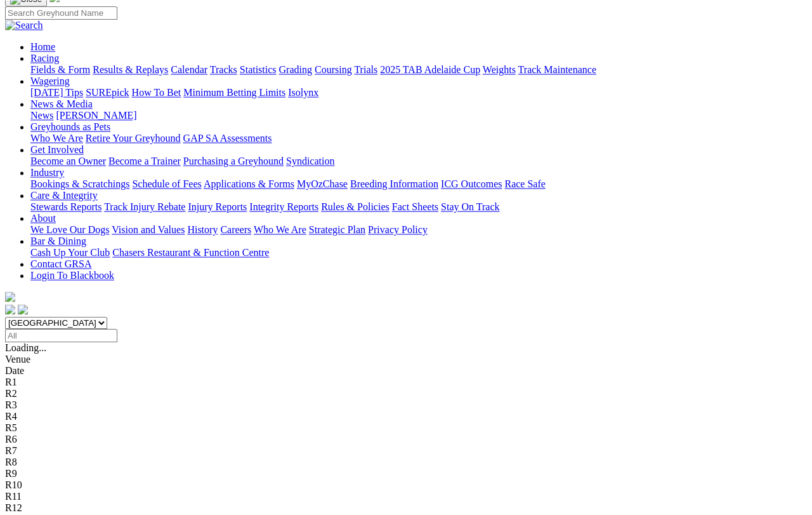 The height and width of the screenshot is (515, 812). I want to click on div: Greyhounds as Pets, so click(419, 138).